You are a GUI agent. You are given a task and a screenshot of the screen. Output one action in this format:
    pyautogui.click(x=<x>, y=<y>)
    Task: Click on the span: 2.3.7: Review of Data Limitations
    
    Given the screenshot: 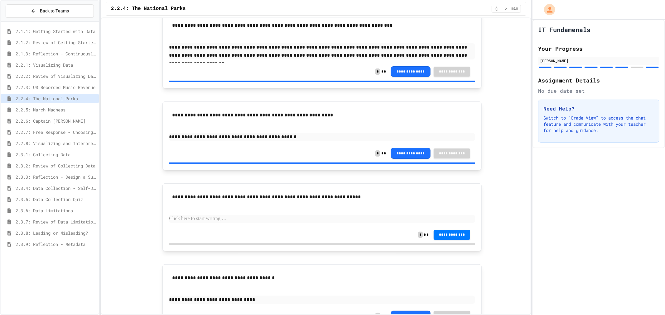 What is the action you would take?
    pyautogui.click(x=56, y=222)
    